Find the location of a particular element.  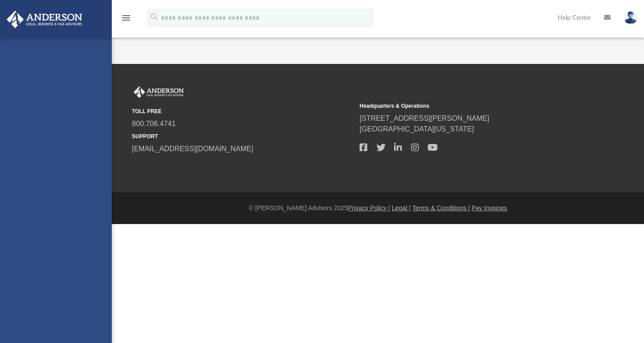

a: Privacy Policy | is located at coordinates (369, 208).